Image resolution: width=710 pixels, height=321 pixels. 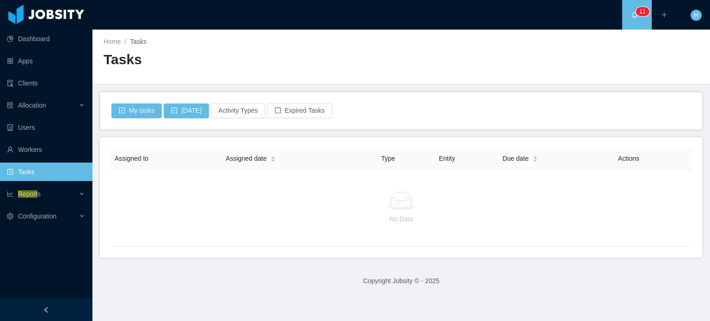 I want to click on a: icon: appstoreApps, so click(x=46, y=61).